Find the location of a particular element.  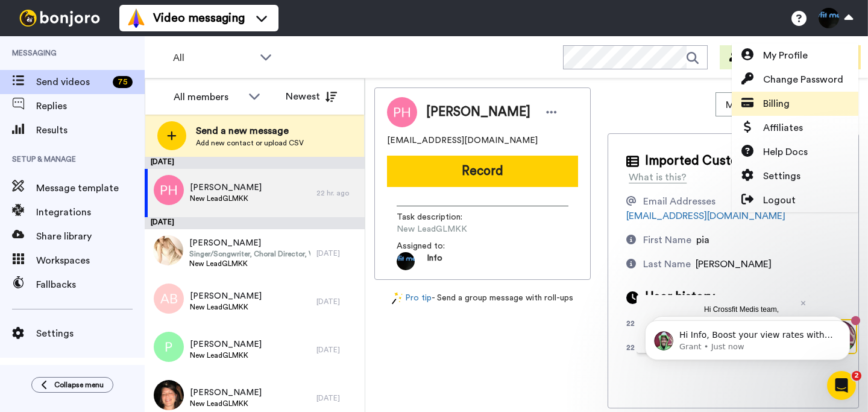

img: p.png is located at coordinates (169, 347).